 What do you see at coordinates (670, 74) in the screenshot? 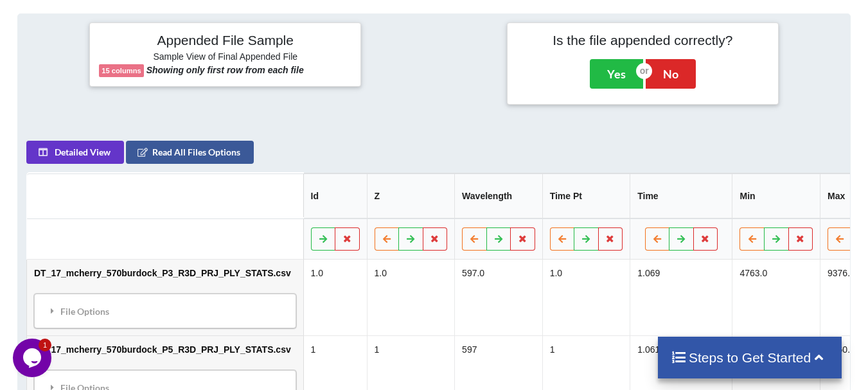
I see `button: No` at bounding box center [670, 74].